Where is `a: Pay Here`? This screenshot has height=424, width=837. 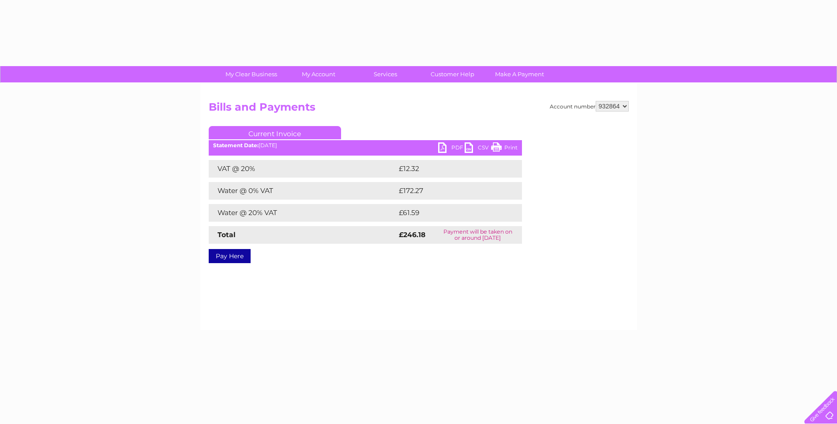 a: Pay Here is located at coordinates (229, 256).